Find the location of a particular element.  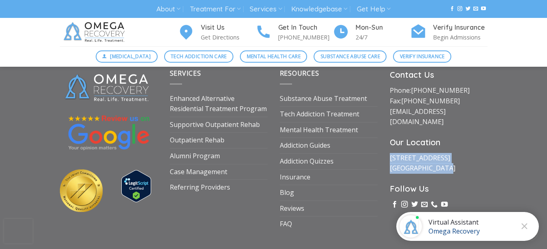

a: Substance Abuse Treatment is located at coordinates (324, 99).